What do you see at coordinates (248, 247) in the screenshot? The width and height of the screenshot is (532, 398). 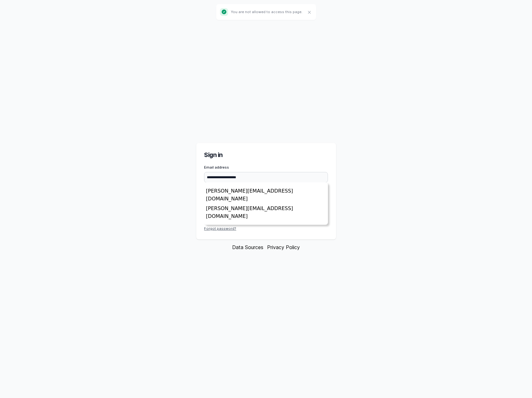 I see `a: Data Sources` at bounding box center [248, 247].